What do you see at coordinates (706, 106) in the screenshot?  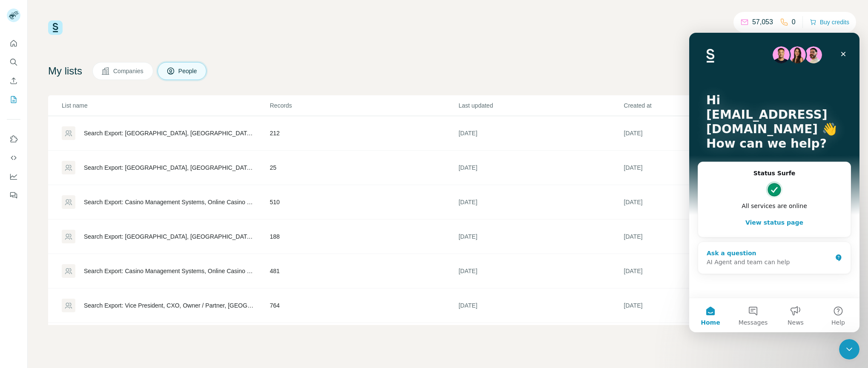 I see `p: Created at` at bounding box center [706, 106].